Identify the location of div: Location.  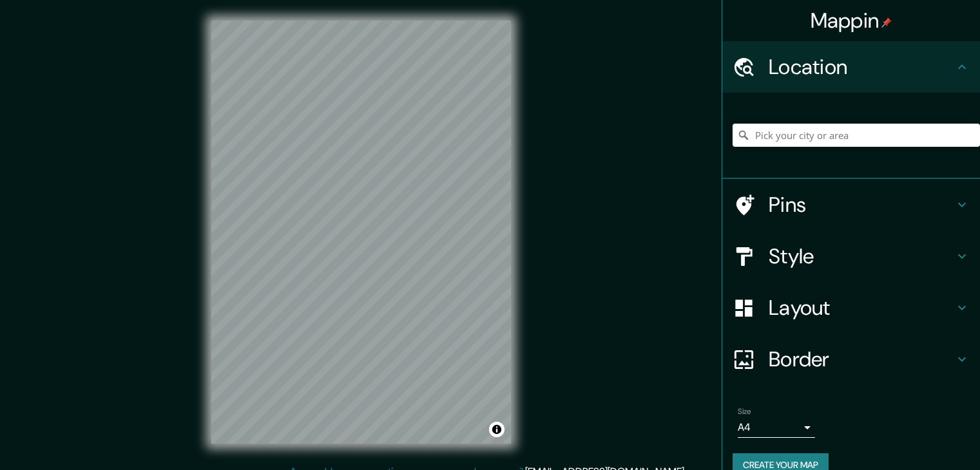
(851, 67).